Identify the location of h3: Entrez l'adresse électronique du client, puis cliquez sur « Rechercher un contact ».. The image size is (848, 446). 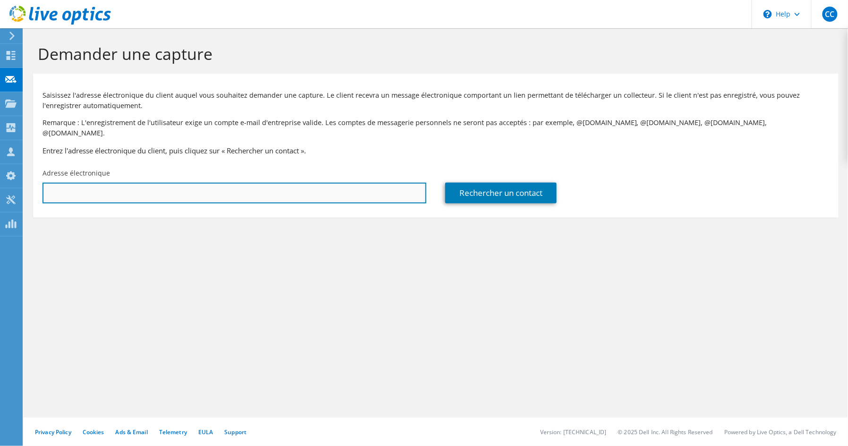
(436, 151).